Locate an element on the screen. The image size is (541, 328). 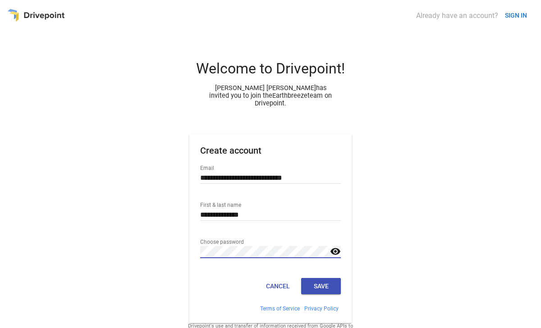
div: Welcome to Drivepoint! is located at coordinates (271, 72).